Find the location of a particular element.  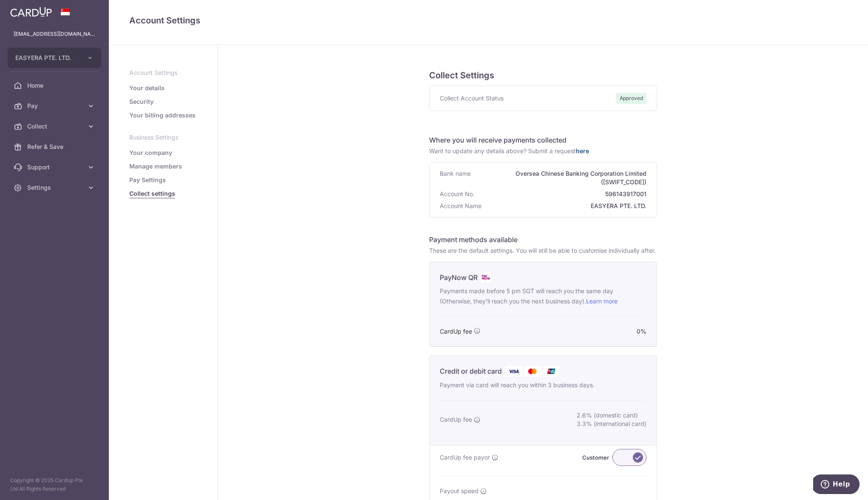

span: Bank name is located at coordinates (455, 178).